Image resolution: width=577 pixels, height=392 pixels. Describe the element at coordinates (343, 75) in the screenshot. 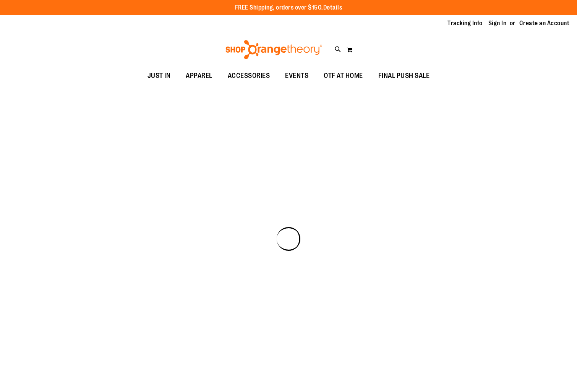

I see `span: OTF AT HOME` at that location.